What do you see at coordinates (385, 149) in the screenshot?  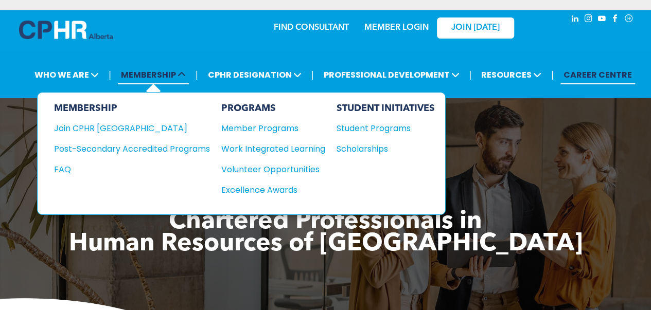 I see `a: Scholarships` at bounding box center [385, 149].